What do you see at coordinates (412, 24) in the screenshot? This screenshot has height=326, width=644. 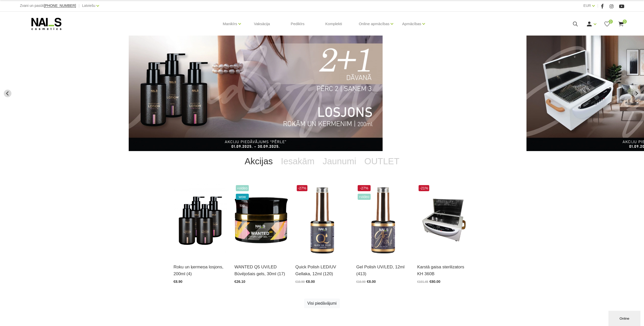 I see `a: Apmācības` at bounding box center [412, 24].